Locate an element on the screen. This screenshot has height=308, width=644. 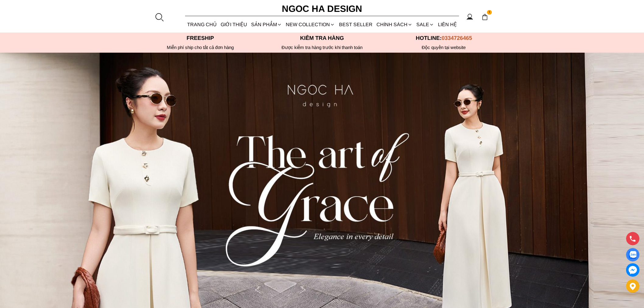
p: Hotline: is located at coordinates (444, 38).